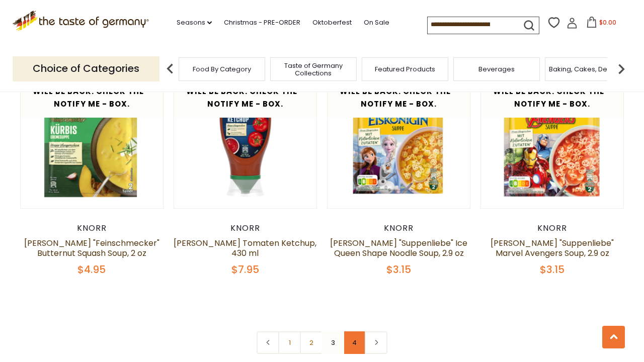 Image resolution: width=644 pixels, height=362 pixels. Describe the element at coordinates (608, 22) in the screenshot. I see `span: $0.00` at that location.